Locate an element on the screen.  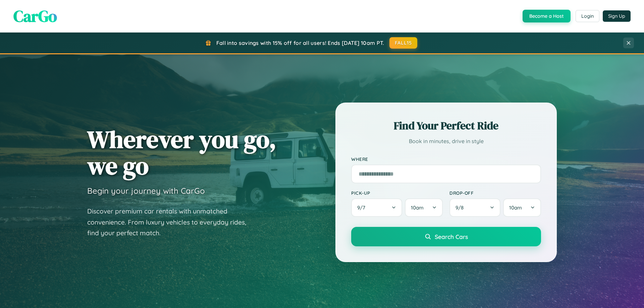
h2: Find Your Perfect Ride is located at coordinates (447, 126).